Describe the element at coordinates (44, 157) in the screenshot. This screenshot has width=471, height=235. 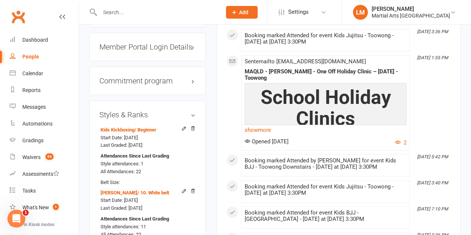
I see `a: Waivers 54` at that location.